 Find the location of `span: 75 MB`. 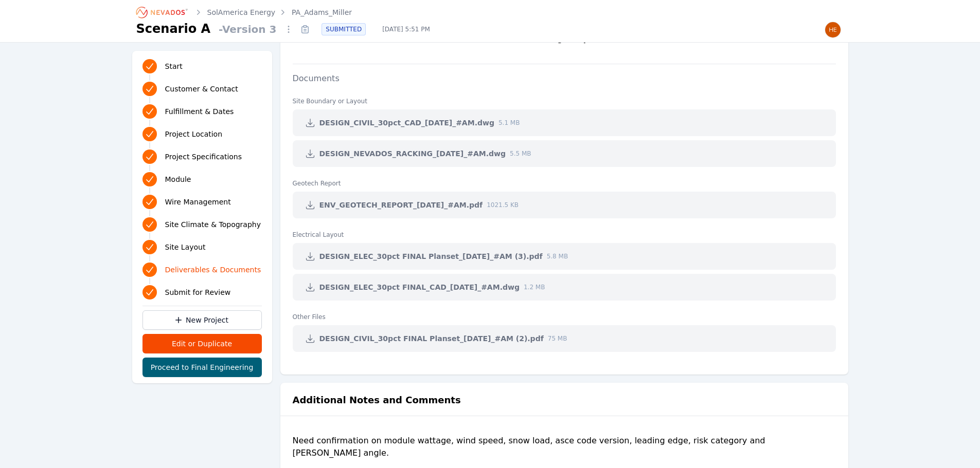

span: 75 MB is located at coordinates (558, 339).